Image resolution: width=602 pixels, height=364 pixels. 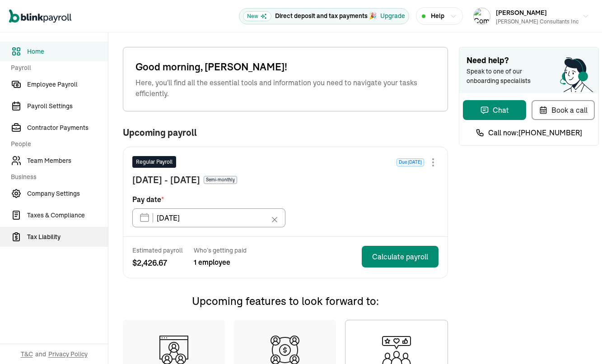 I want to click on span: Here, you'll find all the essential tools and information you need to navigate your tasks efficie..., so click(x=286, y=88).